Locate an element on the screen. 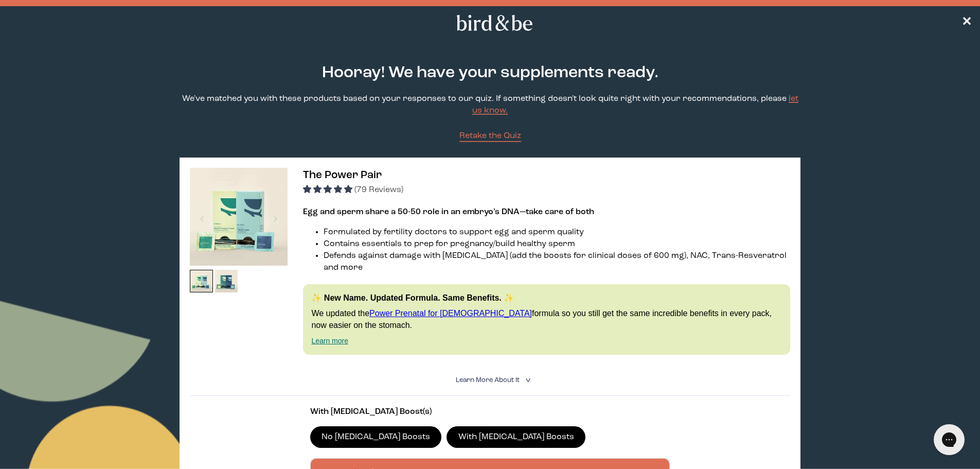  strong: Egg and sperm share a 50-50 role in an embryo’s DNA—take care of both is located at coordinates (448, 212).